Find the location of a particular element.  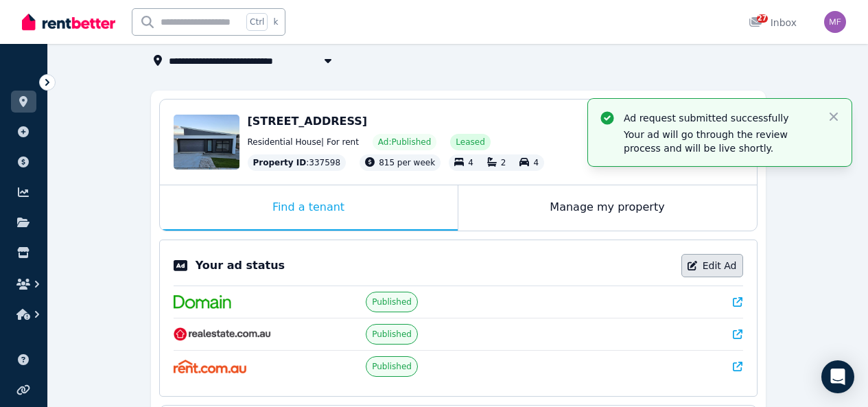

img: Rent.com.au is located at coordinates (210, 366).